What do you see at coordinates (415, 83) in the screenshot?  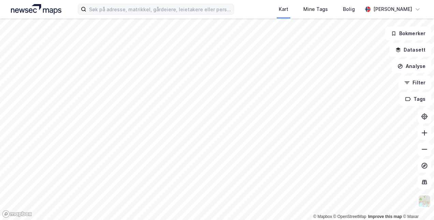 I see `button: Filter` at bounding box center [415, 83].